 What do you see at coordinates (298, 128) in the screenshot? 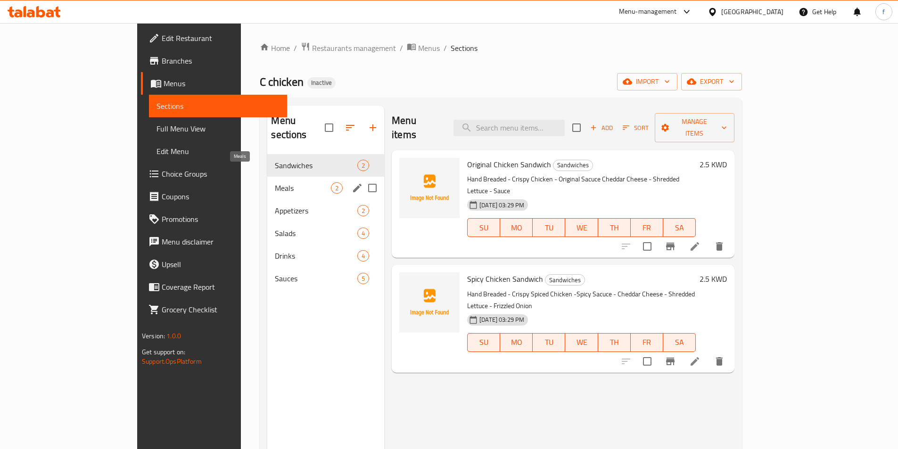
I see `h2: Menu sections` at bounding box center [298, 128].